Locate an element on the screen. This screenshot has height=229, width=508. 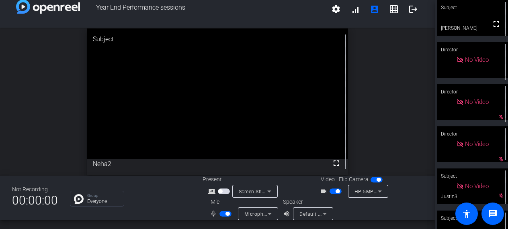
mat-icon: grid_on is located at coordinates (394, 9).